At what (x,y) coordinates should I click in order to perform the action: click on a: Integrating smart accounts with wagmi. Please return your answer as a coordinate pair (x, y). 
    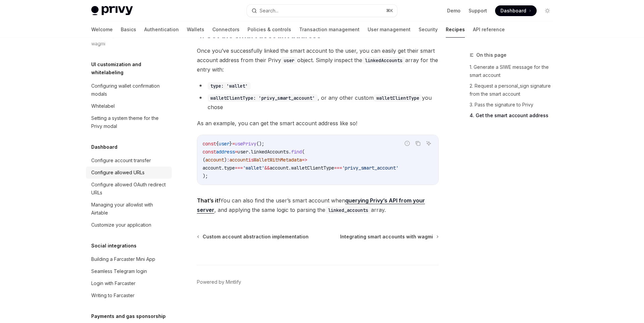
    Looking at the image, I should click on (389, 237).